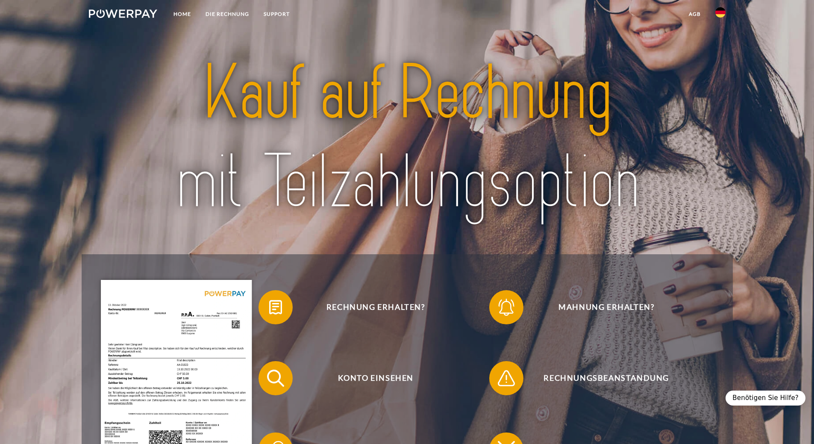 Image resolution: width=814 pixels, height=444 pixels. What do you see at coordinates (600, 307) in the screenshot?
I see `a: Mahnung erhalten?` at bounding box center [600, 307].